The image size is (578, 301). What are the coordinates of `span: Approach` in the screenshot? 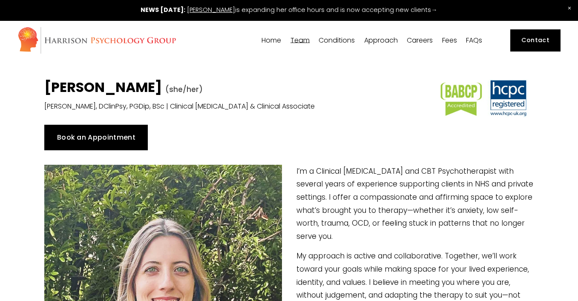 It's located at (381, 40).